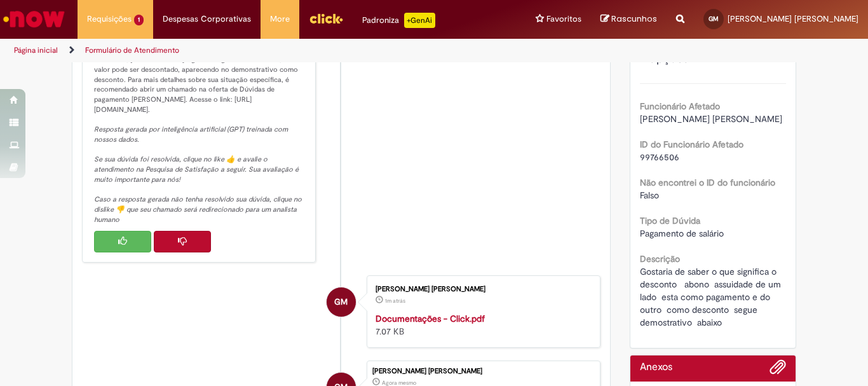  Describe the element at coordinates (34, 19) in the screenshot. I see `img: ServiceNow` at that location.